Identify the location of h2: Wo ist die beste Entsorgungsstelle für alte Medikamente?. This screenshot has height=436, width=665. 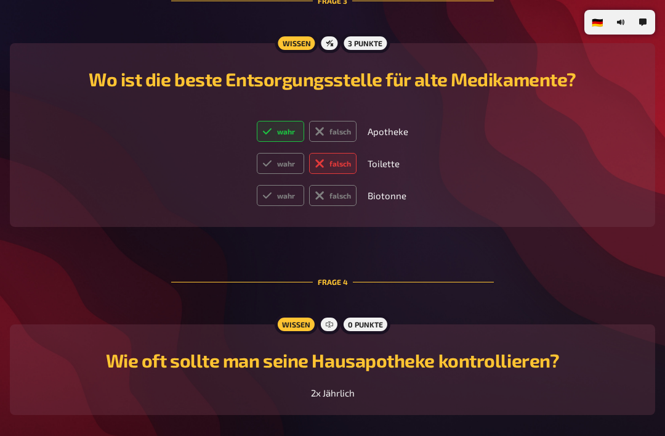
(333, 79).